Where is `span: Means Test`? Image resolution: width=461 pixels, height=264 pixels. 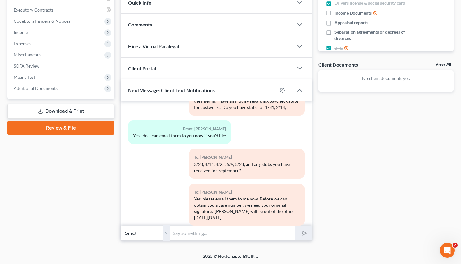 span: Means Test is located at coordinates (24, 77).